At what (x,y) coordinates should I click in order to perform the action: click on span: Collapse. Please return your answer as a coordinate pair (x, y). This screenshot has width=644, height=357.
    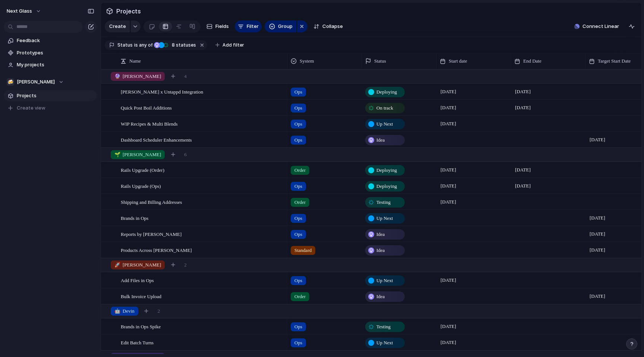
    Looking at the image, I should click on (333, 27).